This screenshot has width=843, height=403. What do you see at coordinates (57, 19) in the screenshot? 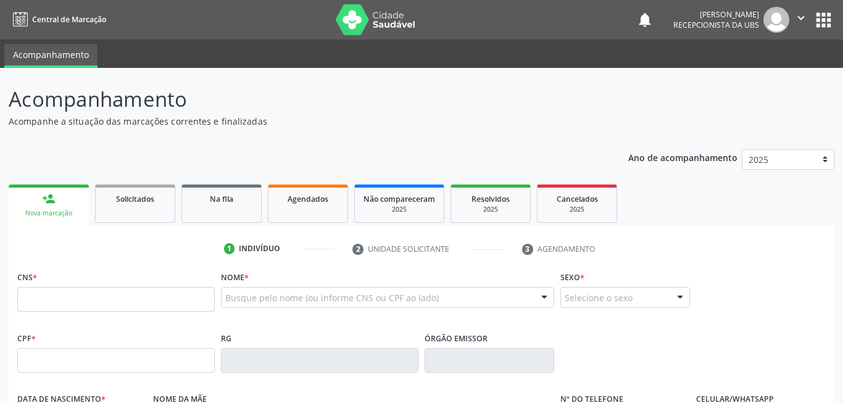
I see `a: Central de Marcação` at bounding box center [57, 19].